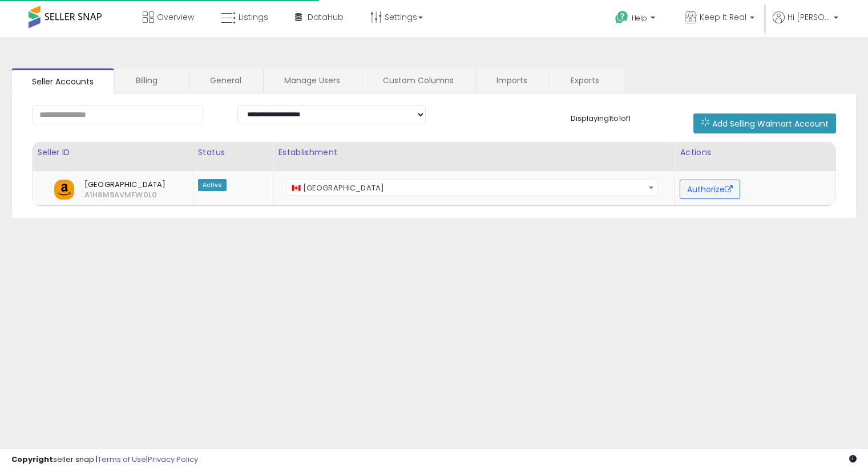 The image size is (868, 471). Describe the element at coordinates (122, 459) in the screenshot. I see `a: Terms of Use` at that location.